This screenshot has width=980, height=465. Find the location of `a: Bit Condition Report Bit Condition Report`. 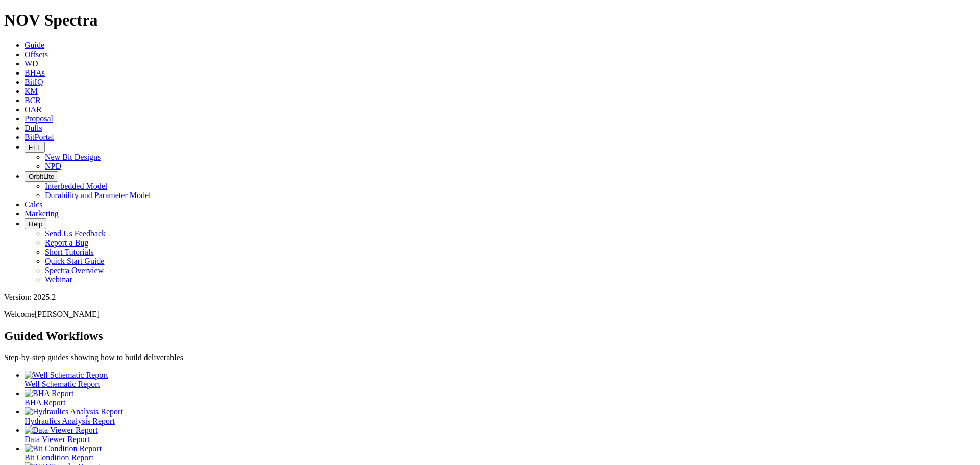

a: Bit Condition Report Bit Condition Report is located at coordinates (500, 452).